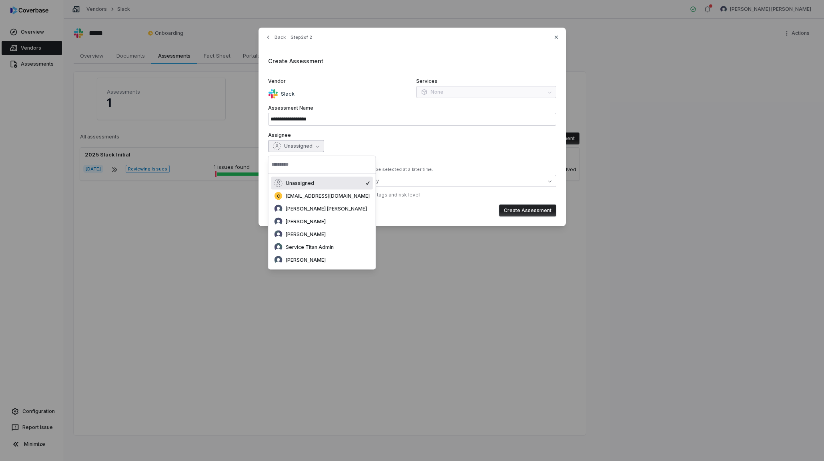 This screenshot has height=461, width=824. What do you see at coordinates (279, 196) in the screenshot?
I see `span: c` at bounding box center [279, 196].